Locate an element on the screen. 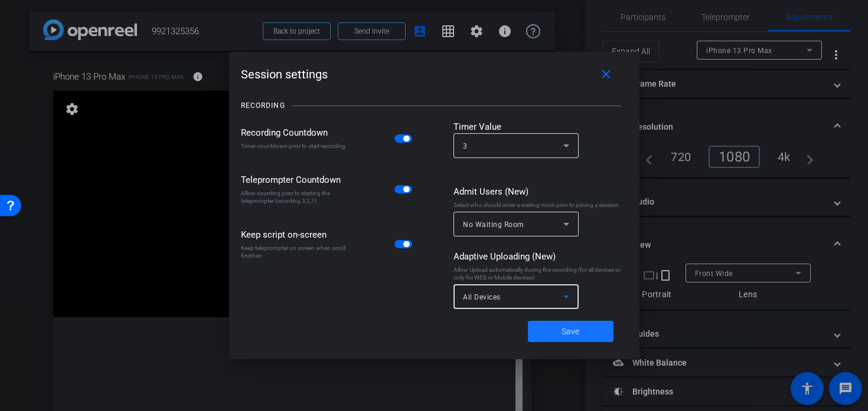  openreel-title-line: RECORDING is located at coordinates (434, 105).